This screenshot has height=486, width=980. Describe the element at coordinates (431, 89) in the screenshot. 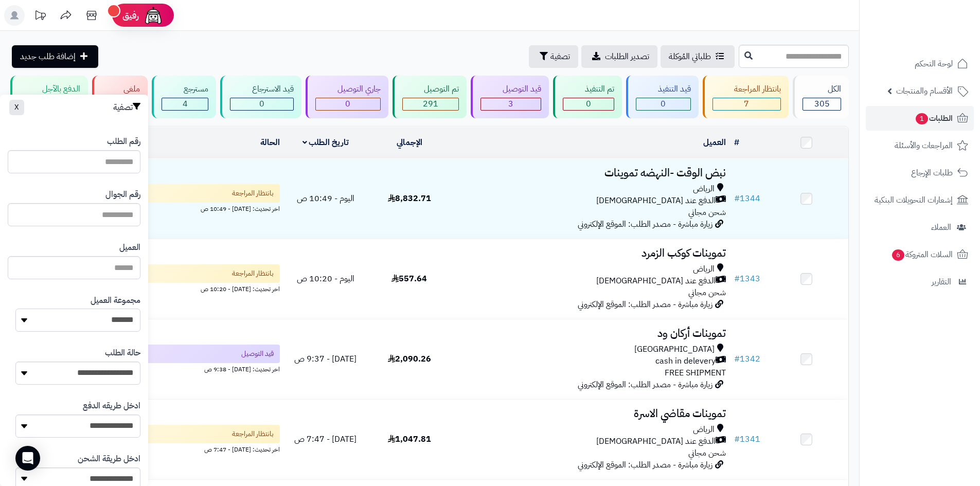

I see `div: تم التوصيل` at that location.